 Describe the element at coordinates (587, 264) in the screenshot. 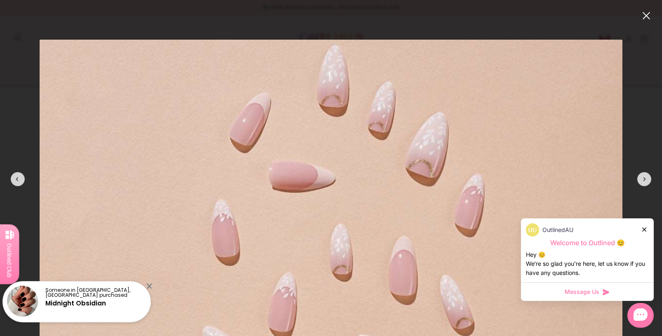

I see `div: Hey 😊 We‘re so glad you’re here, let us know if you have any questions.` at that location.